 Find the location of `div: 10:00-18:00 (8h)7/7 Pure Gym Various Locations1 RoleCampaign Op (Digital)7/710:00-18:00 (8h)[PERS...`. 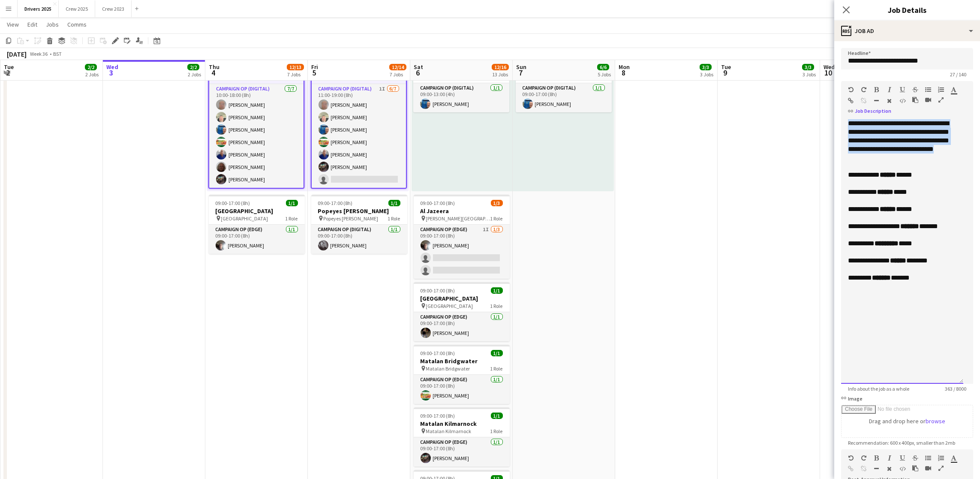

div: 10:00-18:00 (8h)7/7 Pure Gym Various Locations1 RoleCampaign Op (Digital)7/710:00-18:00 (8h)[PERS... is located at coordinates (256, 126).